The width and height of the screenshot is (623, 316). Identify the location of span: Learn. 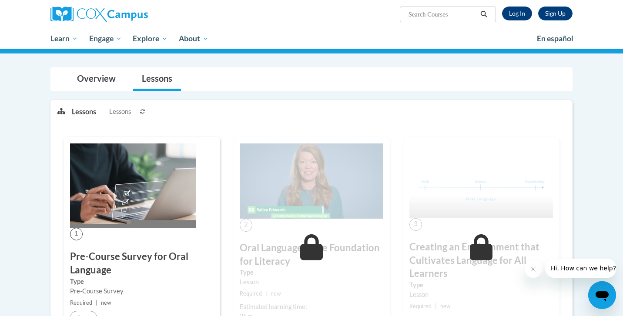
(64, 39).